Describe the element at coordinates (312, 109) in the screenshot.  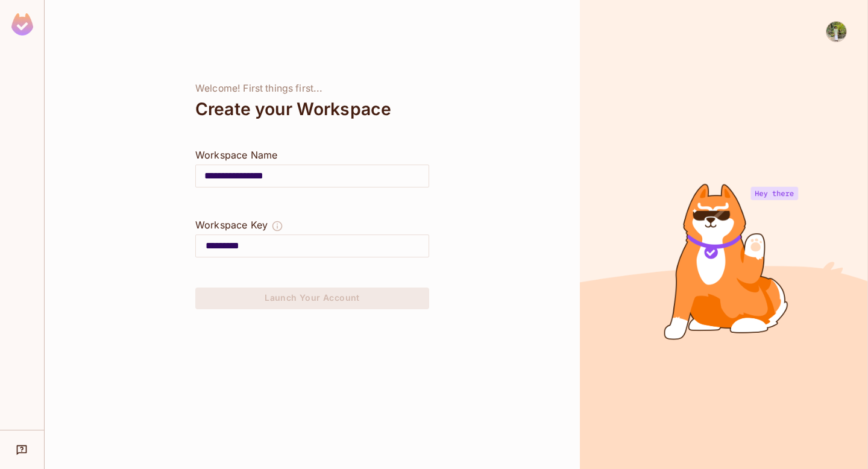
I see `div: Create your Workspace` at that location.